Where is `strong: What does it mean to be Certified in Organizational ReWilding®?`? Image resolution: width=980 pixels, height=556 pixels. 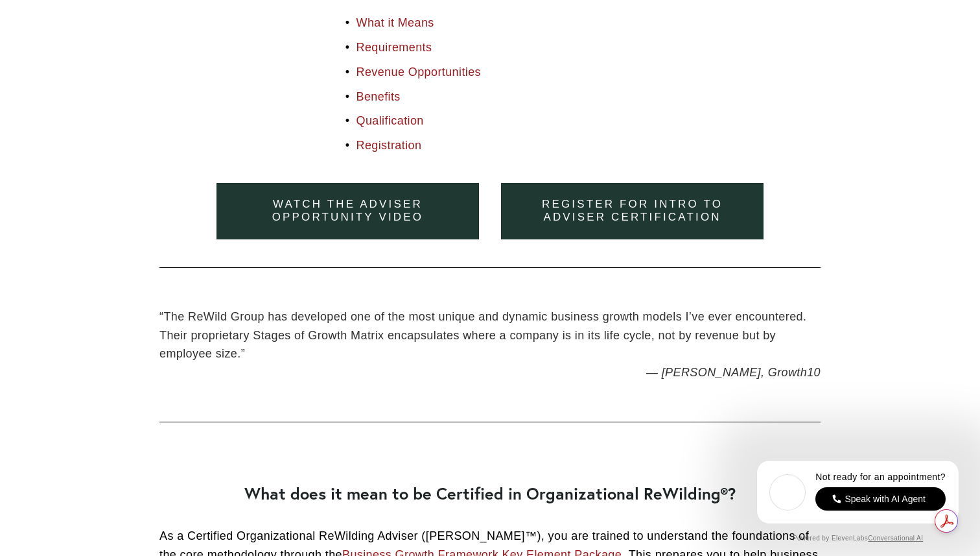
strong: What does it mean to be Certified in Organizational ReWilding®? is located at coordinates (490, 493).